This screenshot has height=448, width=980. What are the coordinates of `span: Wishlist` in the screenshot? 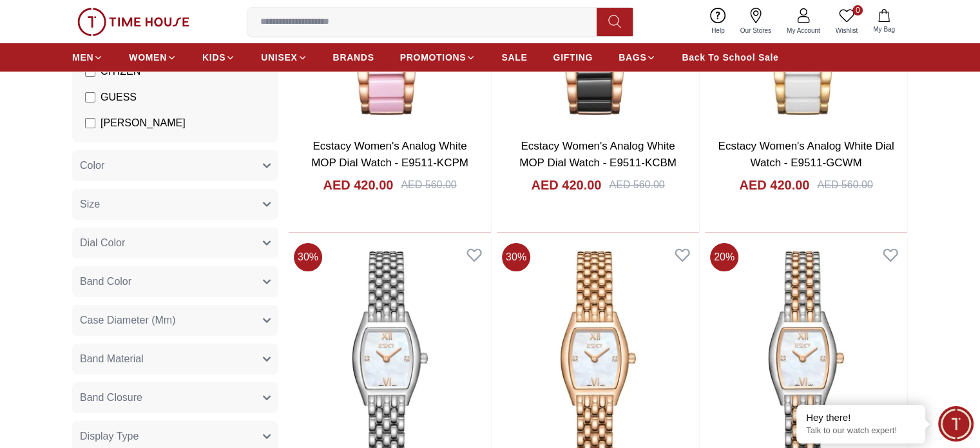 It's located at (846, 30).